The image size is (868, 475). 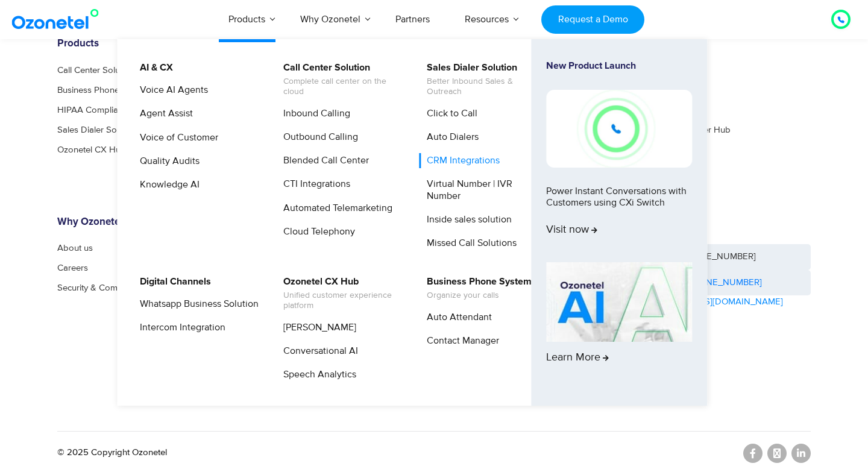 What do you see at coordinates (457, 317) in the screenshot?
I see `a: Auto Attendant` at bounding box center [457, 317].